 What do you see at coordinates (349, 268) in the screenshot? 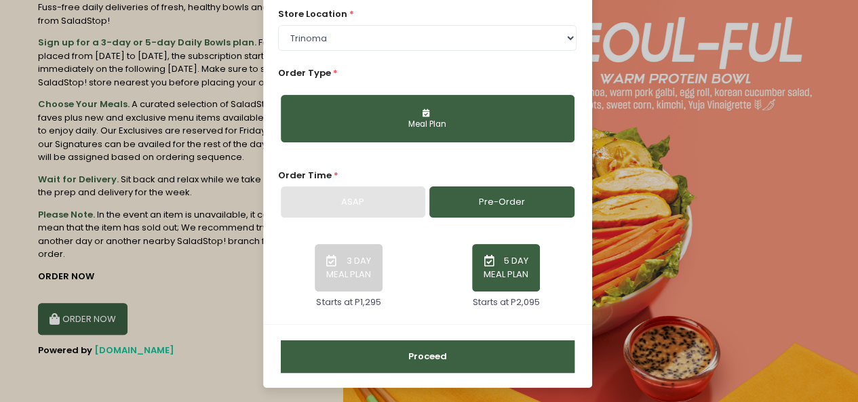
I see `button: 3 DAY MEAL PLAN` at bounding box center [349, 268].